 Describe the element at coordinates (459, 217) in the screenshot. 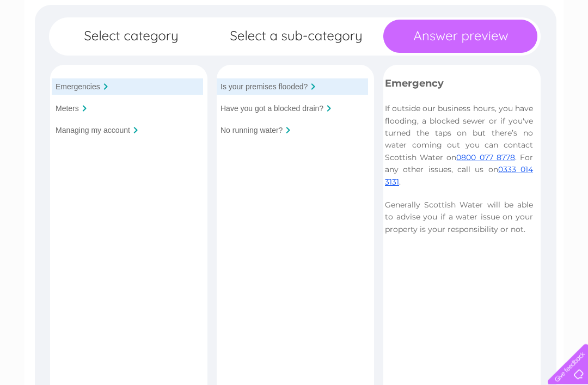

I see `p: Generally Scottish Water will be able to advise you if a water issue on your property is your res...` at that location.